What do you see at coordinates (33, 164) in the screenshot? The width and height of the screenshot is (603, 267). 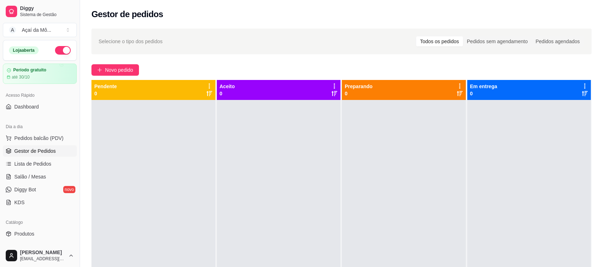 I see `span: Lista de Pedidos` at bounding box center [33, 164].